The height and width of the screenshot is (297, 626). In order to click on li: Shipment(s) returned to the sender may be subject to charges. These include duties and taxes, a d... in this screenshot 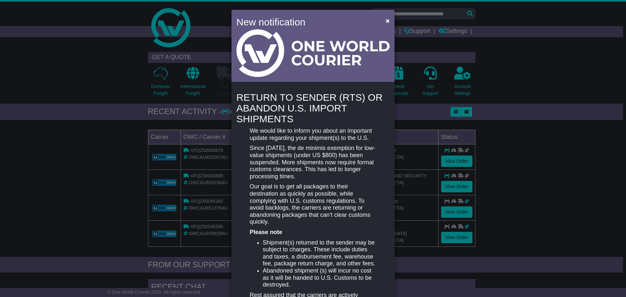, I will do `click(320, 253)`.